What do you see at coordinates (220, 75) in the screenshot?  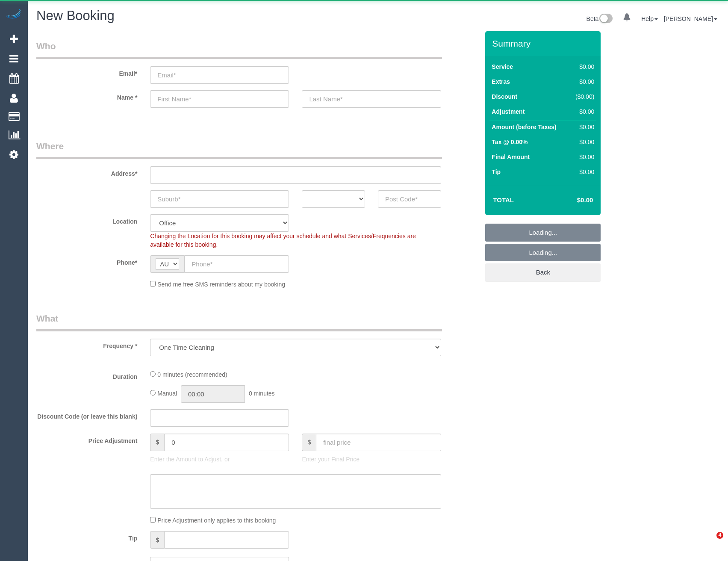 I see `input: Email*` at bounding box center [220, 75].